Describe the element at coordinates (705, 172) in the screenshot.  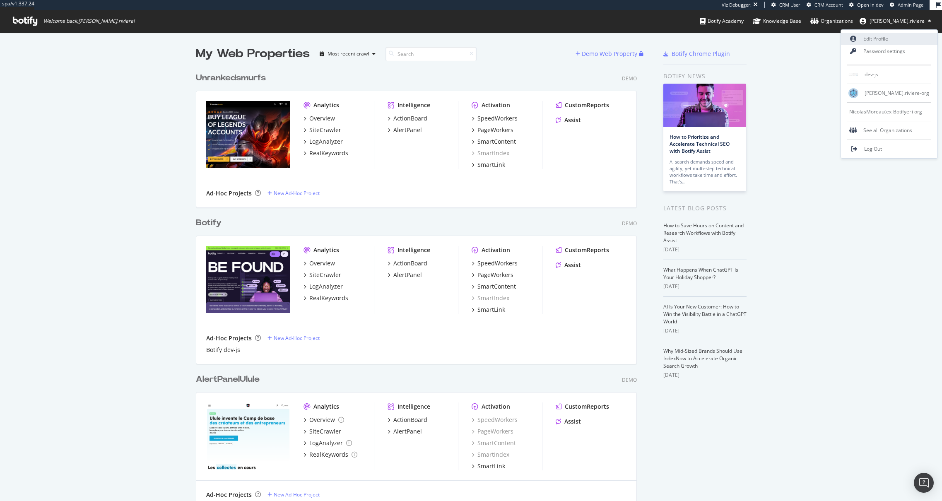
I see `div: AI search demands speed and agility, yet multi-step technical workflows take time and effort. Tha...` at that location.